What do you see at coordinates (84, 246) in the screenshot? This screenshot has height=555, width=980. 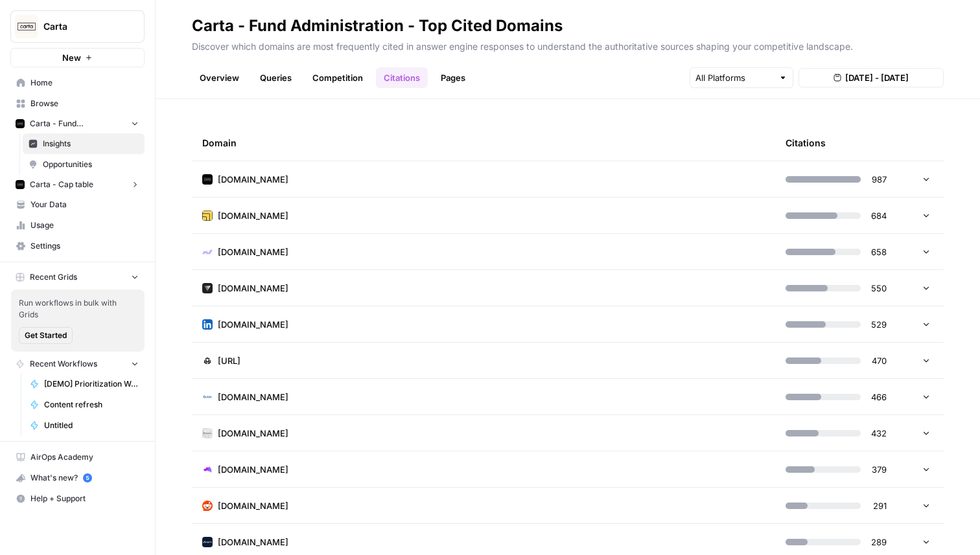 I see `span: Settings` at bounding box center [84, 246].